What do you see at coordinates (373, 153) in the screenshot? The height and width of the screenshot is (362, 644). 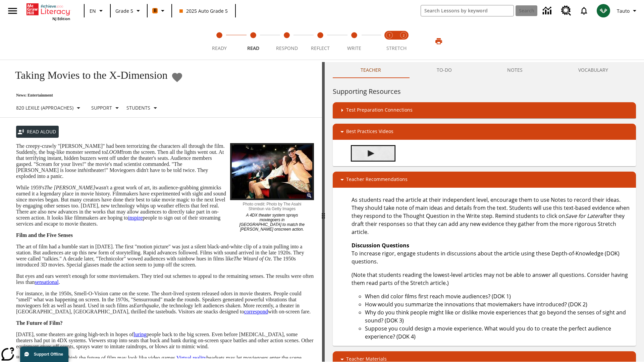 I see `img: Summarization` at bounding box center [373, 153].